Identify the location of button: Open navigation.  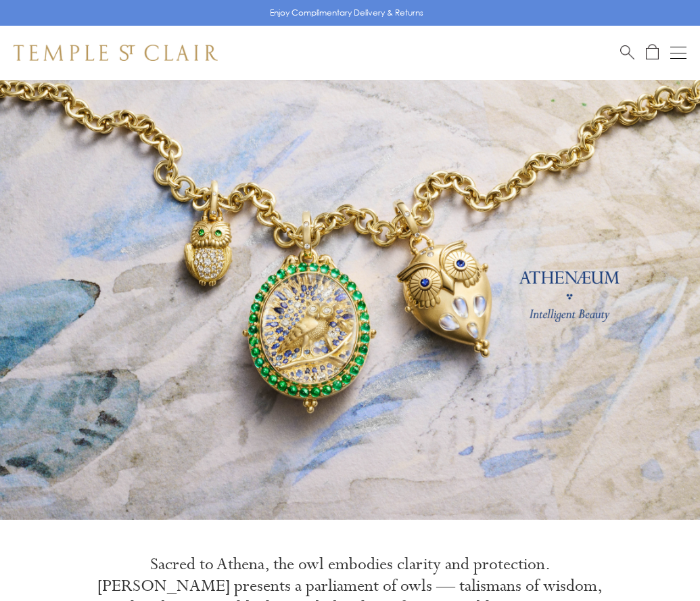
(678, 53).